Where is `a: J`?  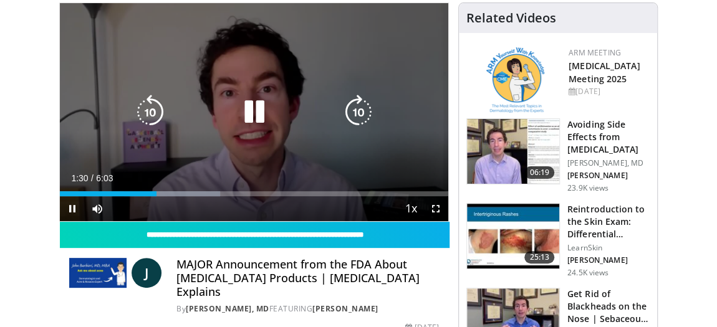
a: J is located at coordinates (147, 273).